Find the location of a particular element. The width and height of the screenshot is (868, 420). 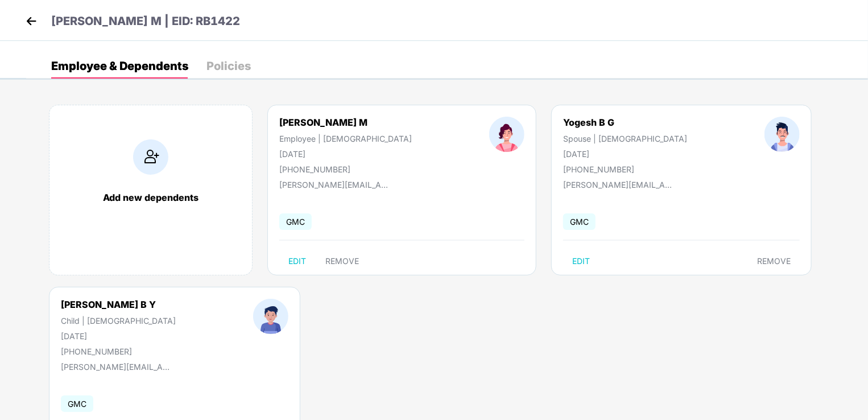

img: addIcon is located at coordinates (151, 157).